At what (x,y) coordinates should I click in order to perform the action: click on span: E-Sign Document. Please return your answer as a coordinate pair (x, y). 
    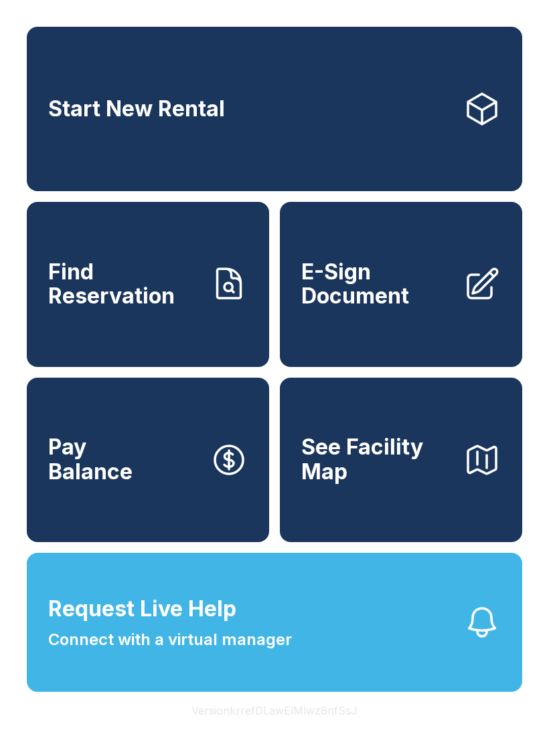
    Looking at the image, I should click on (377, 284).